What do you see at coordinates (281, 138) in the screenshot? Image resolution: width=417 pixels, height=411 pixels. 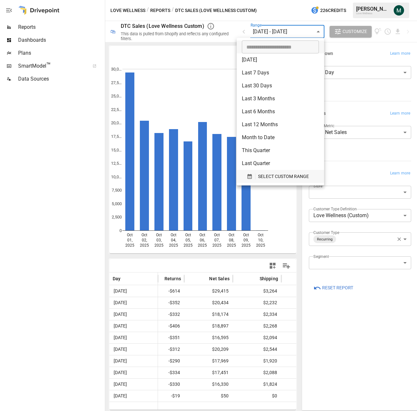 I see `li: Month to Date` at bounding box center [281, 138].